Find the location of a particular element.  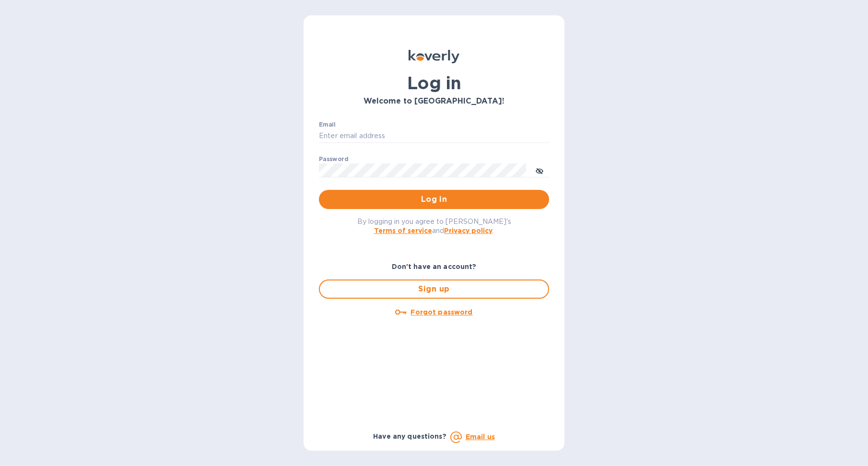

button: Sign up is located at coordinates (434, 289).